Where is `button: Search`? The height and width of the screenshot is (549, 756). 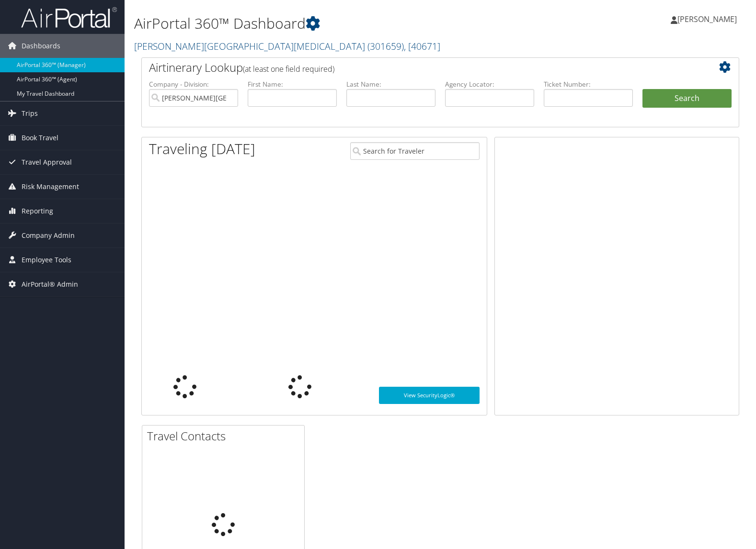
button: Search is located at coordinates (687, 99).